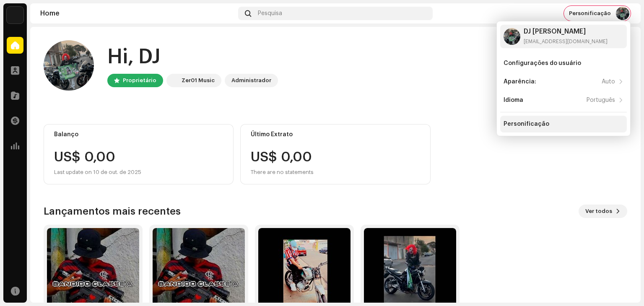 This screenshot has height=306, width=644. I want to click on div: Balanço, so click(138, 134).